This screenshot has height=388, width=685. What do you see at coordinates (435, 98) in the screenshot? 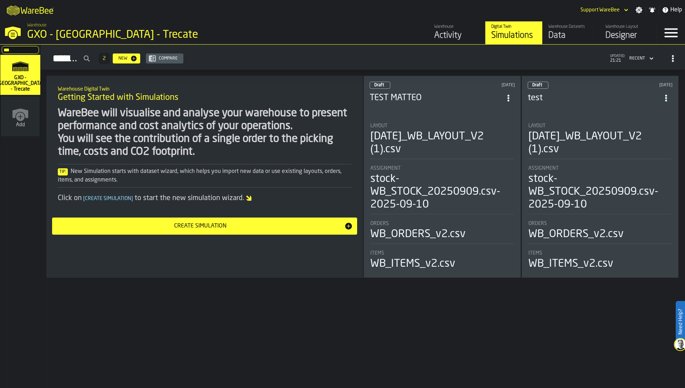
I see `div: TEST MATTEO` at bounding box center [435, 98].